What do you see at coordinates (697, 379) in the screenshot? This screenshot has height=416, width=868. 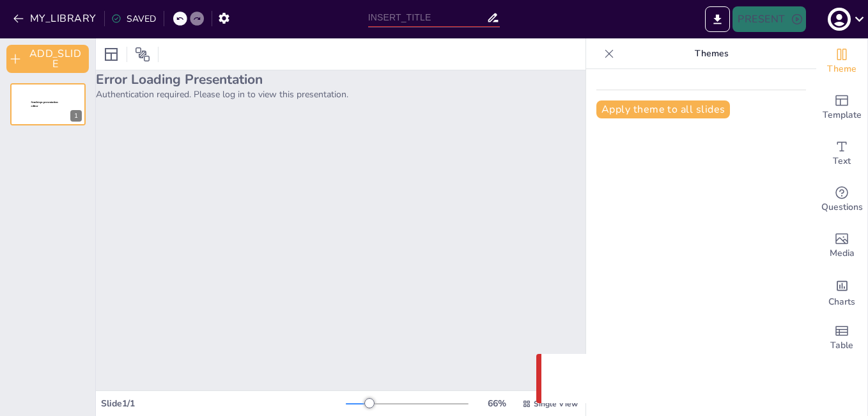 I see `p: Your request was made with invalid credentials.` at bounding box center [697, 379].